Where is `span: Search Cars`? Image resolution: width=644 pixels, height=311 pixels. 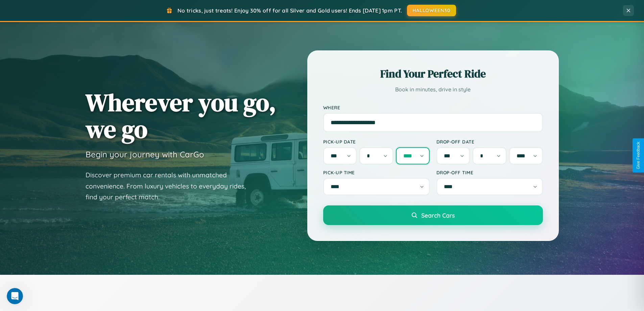
span: Search Cars is located at coordinates (437, 215).